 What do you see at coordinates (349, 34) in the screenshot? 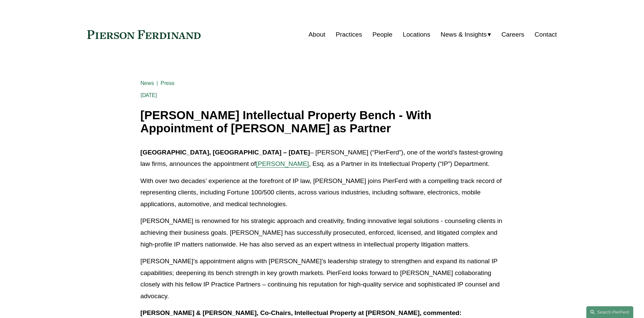
I see `a: Practices` at bounding box center [349, 34].